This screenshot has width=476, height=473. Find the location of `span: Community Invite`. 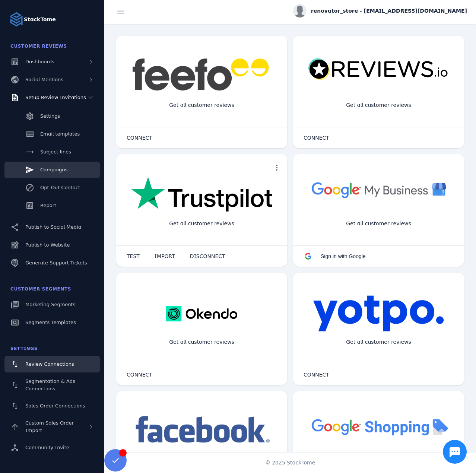

span: Community Invite is located at coordinates (47, 447).